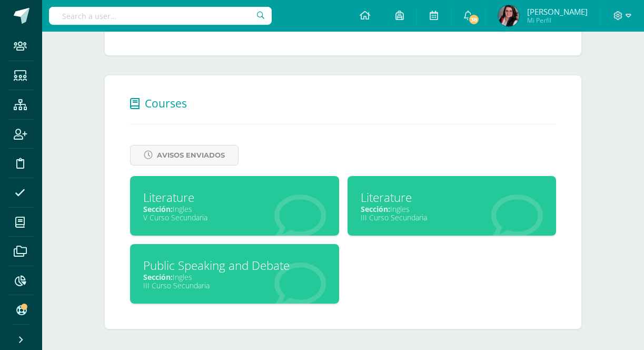  I want to click on span: 38, so click(474, 20).